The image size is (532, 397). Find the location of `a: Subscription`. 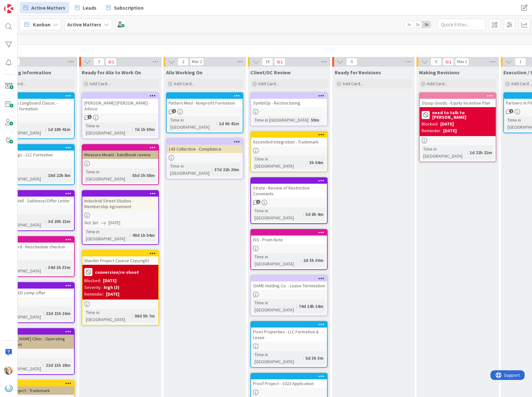

a: Subscription is located at coordinates (125, 8).